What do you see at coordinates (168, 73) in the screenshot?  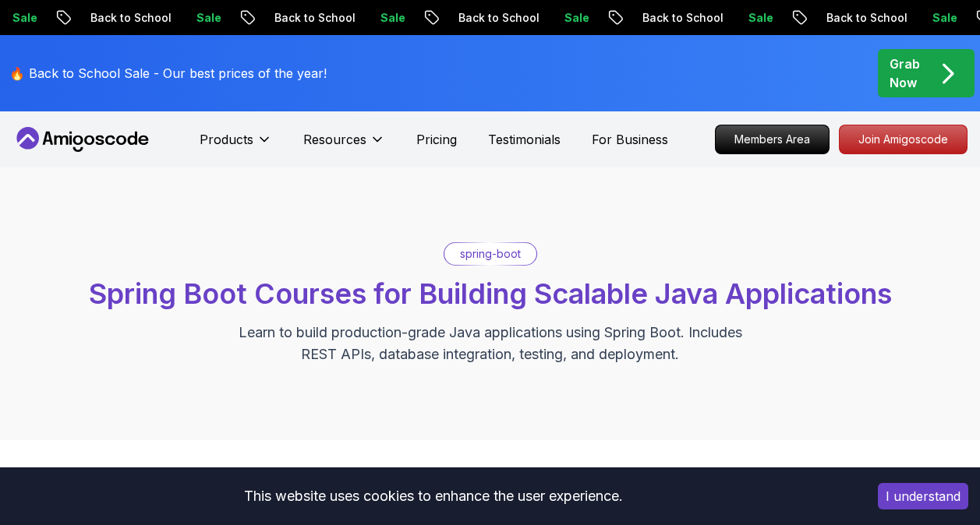 I see `p: 🔥 Back to School Sale - Our best prices of the year!` at bounding box center [168, 73].